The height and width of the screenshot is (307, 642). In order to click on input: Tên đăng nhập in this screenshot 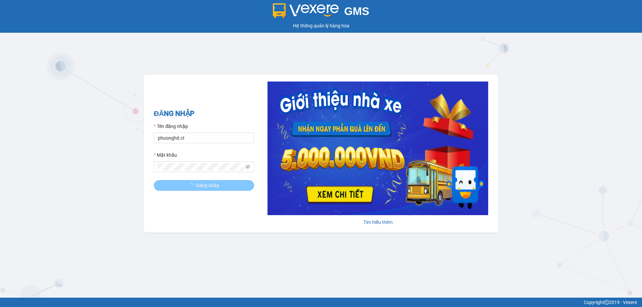, I will do `click(204, 138)`.